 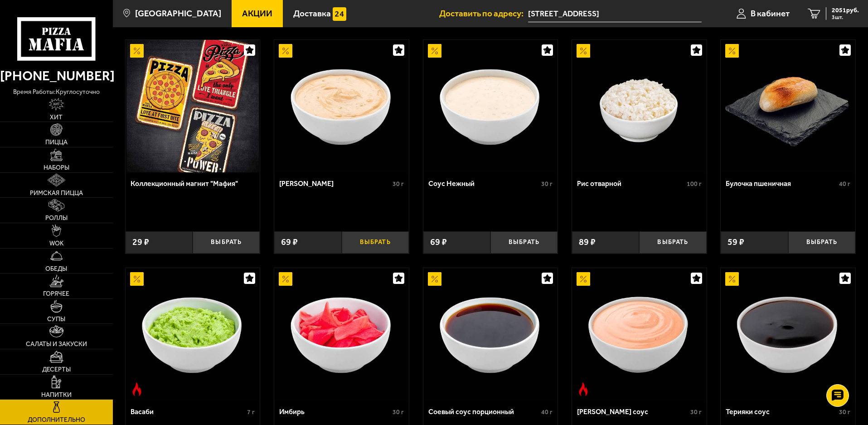 I want to click on span: Доставить по адресу:, so click(x=483, y=13).